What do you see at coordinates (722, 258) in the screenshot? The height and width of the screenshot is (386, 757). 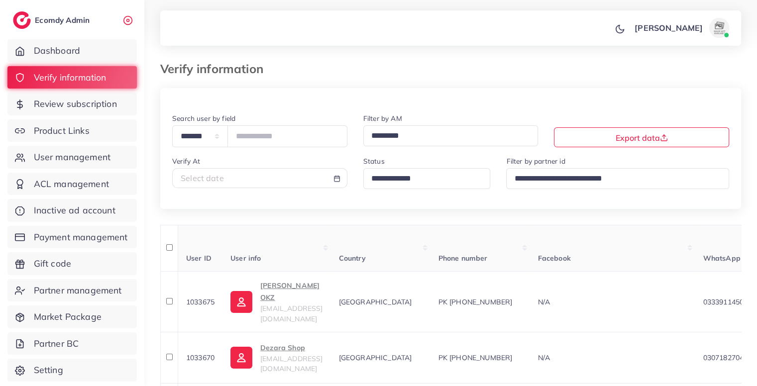 I see `span: WhatsApp` at bounding box center [722, 258].